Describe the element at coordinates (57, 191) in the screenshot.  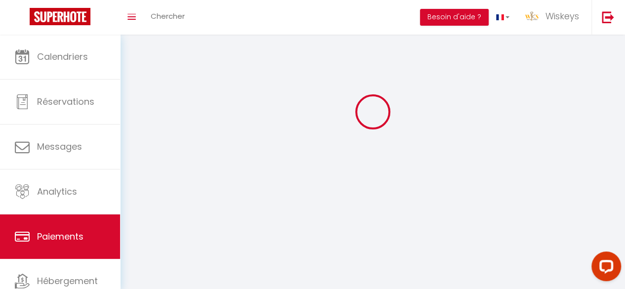
I see `span: Analytics` at that location.